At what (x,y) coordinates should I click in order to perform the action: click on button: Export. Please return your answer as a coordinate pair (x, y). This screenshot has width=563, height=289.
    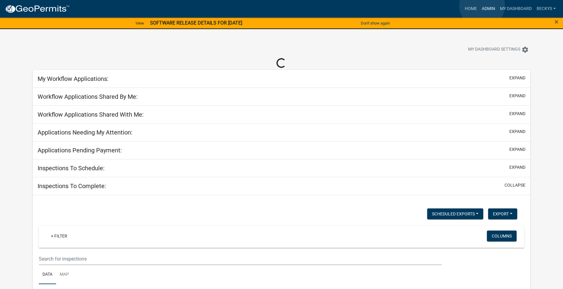
    Looking at the image, I should click on (503, 214).